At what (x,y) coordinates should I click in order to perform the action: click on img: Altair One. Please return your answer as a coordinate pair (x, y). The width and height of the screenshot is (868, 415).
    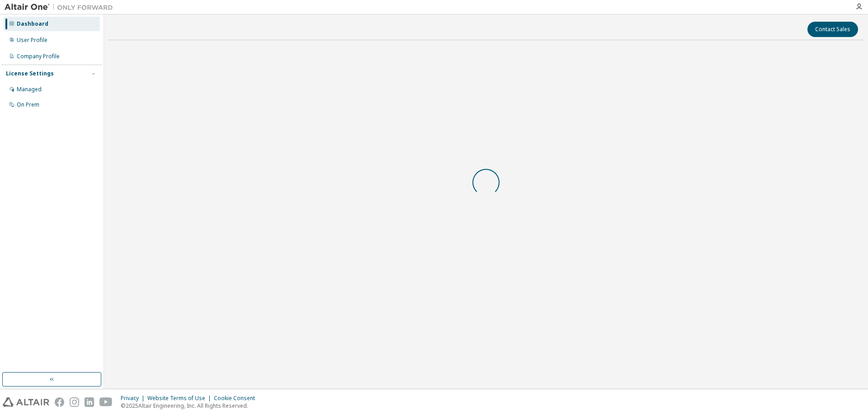
    Looking at the image, I should click on (61, 8).